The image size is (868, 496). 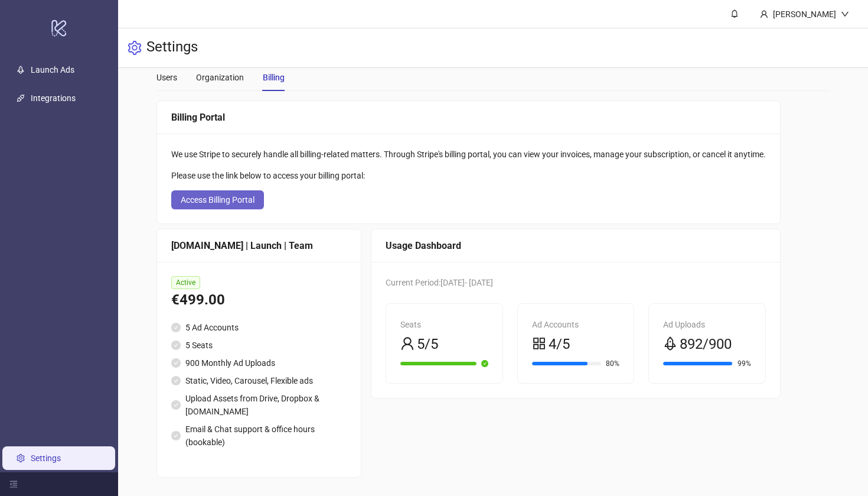 What do you see at coordinates (135, 48) in the screenshot?
I see `span: setting` at bounding box center [135, 48].